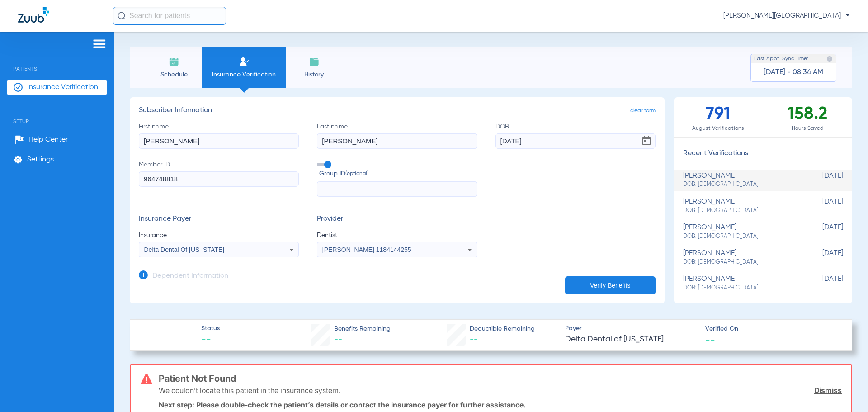  Describe the element at coordinates (397, 141) in the screenshot. I see `input: Last name` at that location.